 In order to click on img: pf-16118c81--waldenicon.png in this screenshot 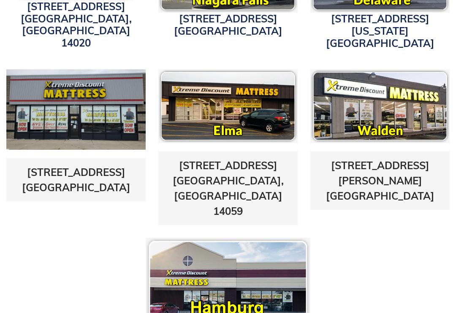, I will do `click(380, 106)`.